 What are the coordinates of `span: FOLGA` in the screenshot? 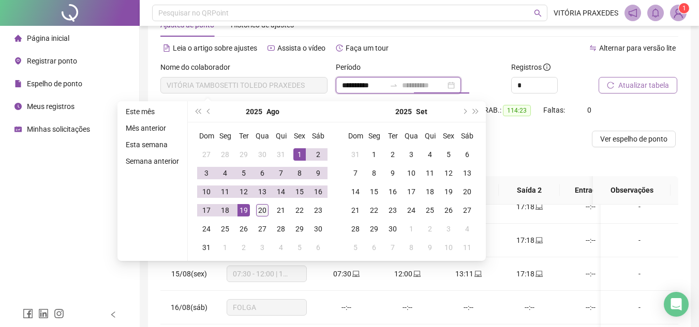 It's located at (266, 308).